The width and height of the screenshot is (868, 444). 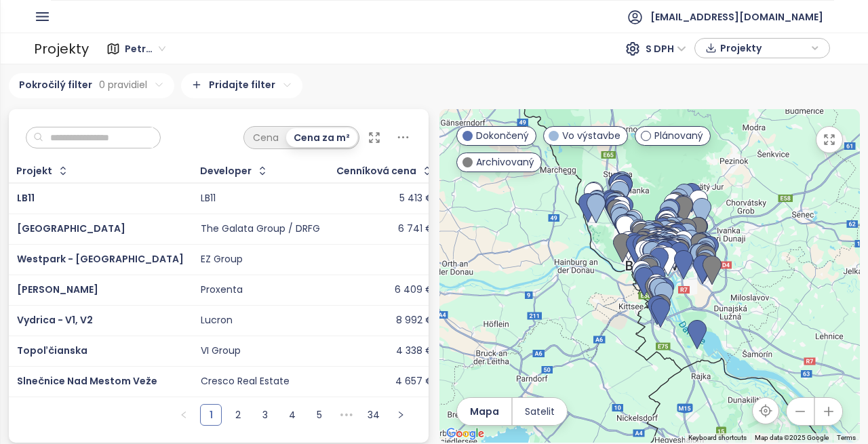 What do you see at coordinates (466, 434) in the screenshot?
I see `img: Google` at bounding box center [466, 434].